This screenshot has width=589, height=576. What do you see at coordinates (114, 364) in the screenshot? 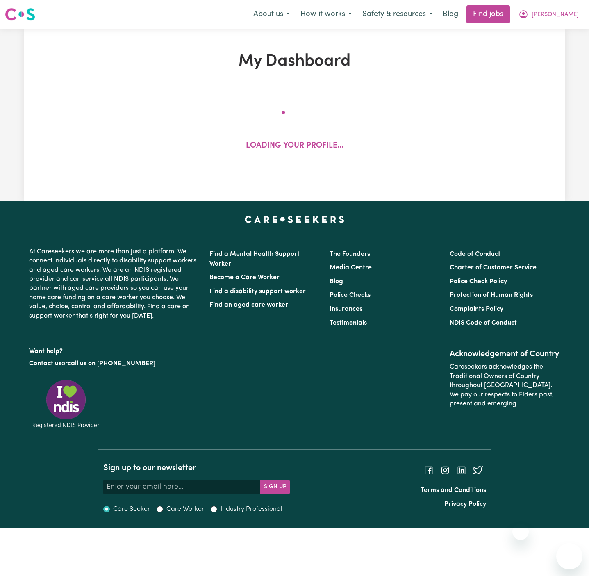
I see `p: or` at bounding box center [114, 364].